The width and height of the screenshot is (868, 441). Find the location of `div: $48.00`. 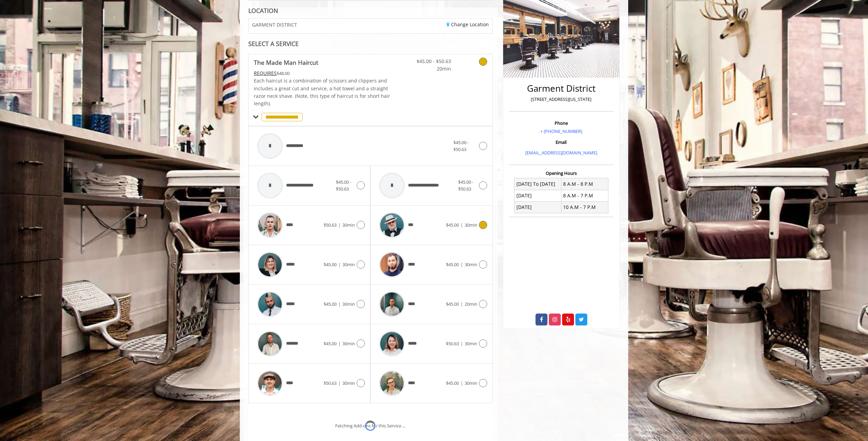

div: $48.00 is located at coordinates (322, 74).